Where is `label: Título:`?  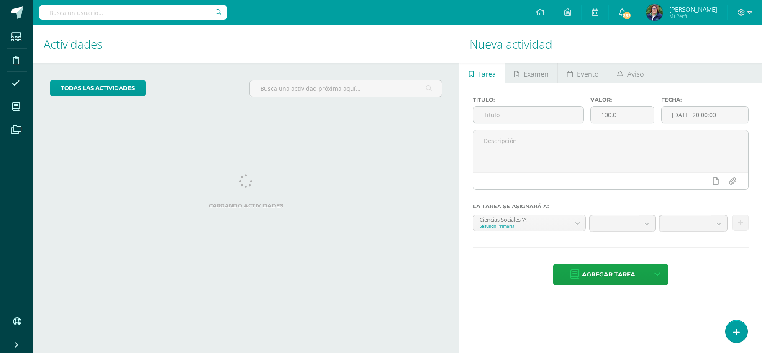
label: Título: is located at coordinates (528, 100).